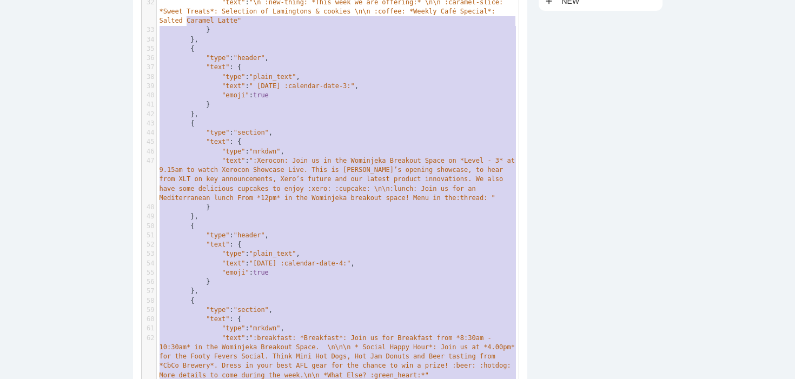 This screenshot has height=379, width=795. I want to click on div: 39, so click(149, 86).